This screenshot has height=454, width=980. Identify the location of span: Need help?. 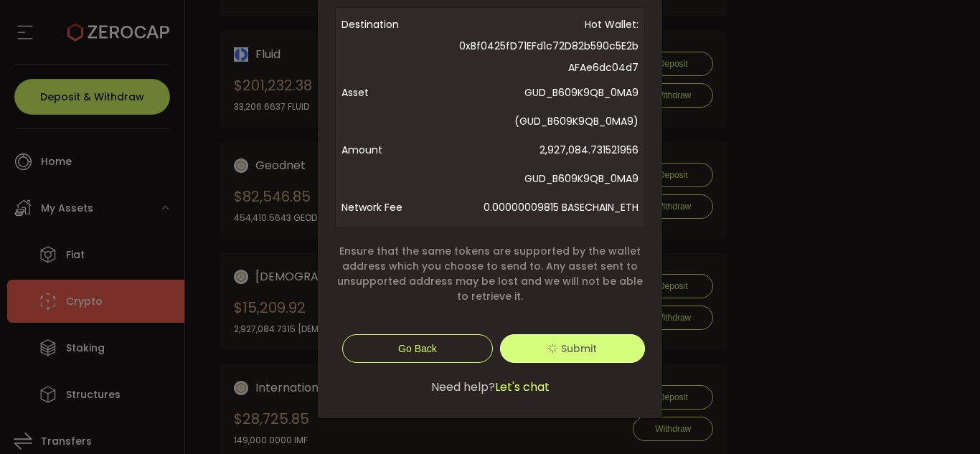
(463, 387).